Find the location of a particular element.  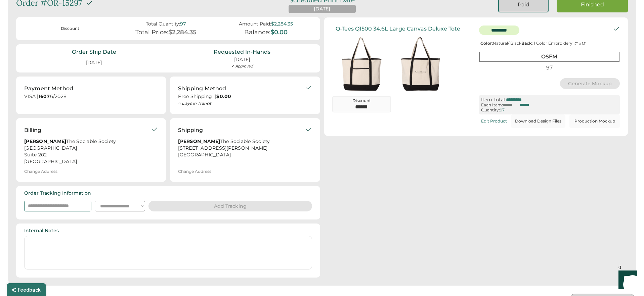

div: Balance: is located at coordinates (257, 33).